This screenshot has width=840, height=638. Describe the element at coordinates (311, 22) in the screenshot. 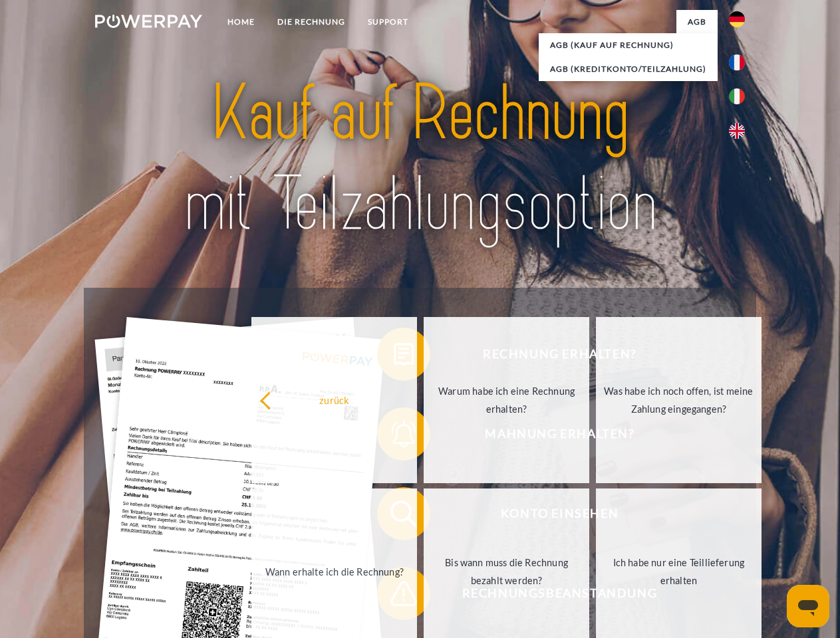

I see `a: DIE RECHNUNG` at that location.